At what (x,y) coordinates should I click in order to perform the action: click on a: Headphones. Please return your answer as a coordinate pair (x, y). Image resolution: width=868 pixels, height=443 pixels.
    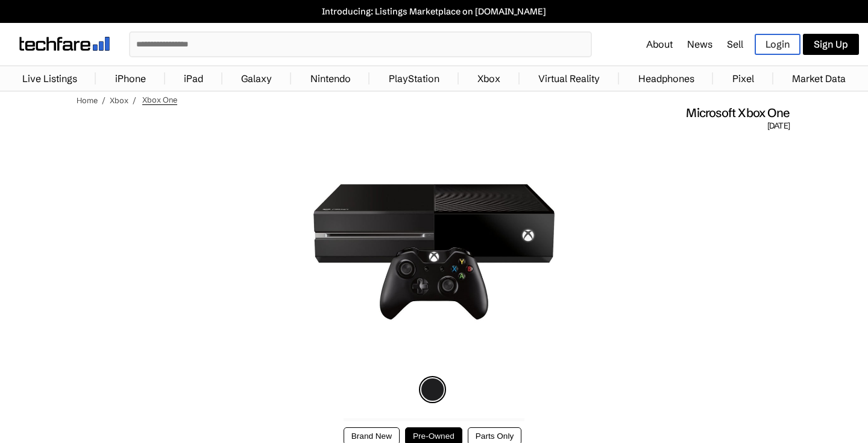
    Looking at the image, I should click on (666, 78).